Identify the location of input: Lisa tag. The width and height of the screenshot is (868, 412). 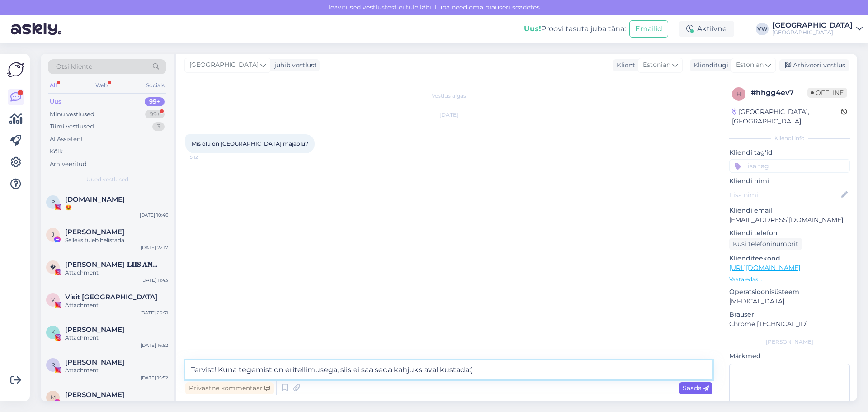
(789, 166).